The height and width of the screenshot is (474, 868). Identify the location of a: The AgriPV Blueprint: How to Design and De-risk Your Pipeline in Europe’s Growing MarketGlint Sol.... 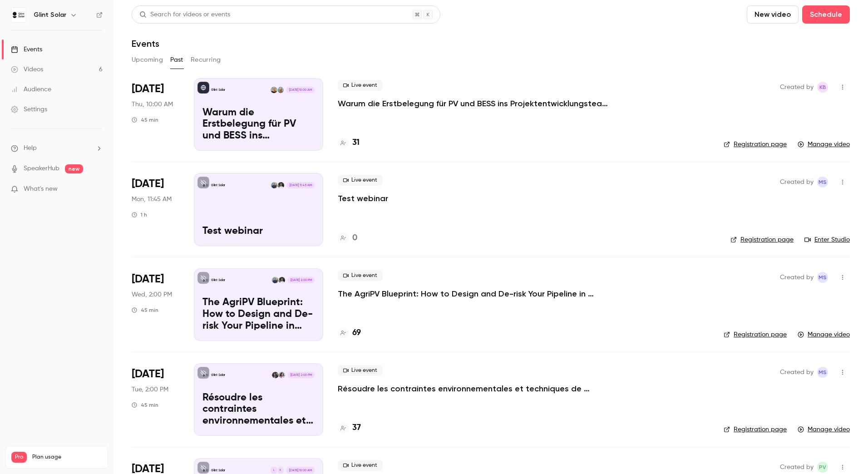
(259, 305).